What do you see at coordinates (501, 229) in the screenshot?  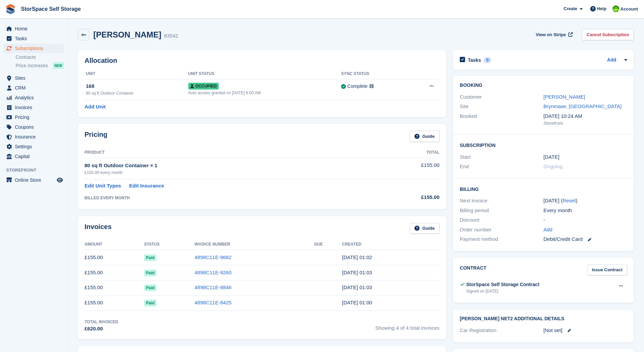 I see `div: Order number` at bounding box center [501, 229].